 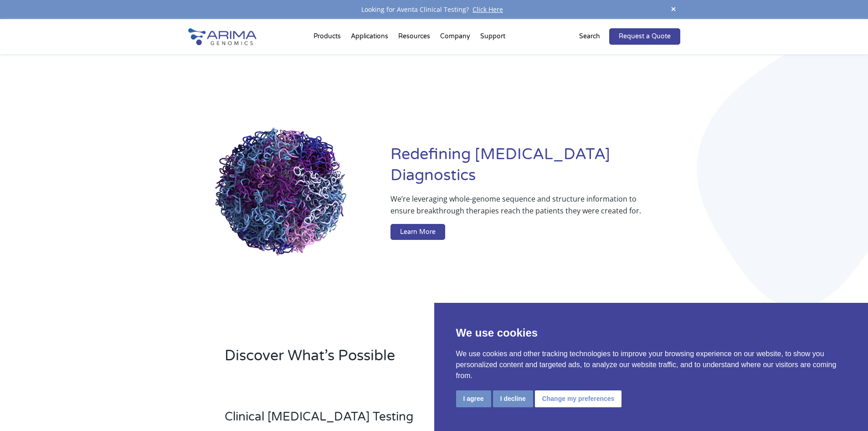 I want to click on a: Learn More, so click(x=418, y=232).